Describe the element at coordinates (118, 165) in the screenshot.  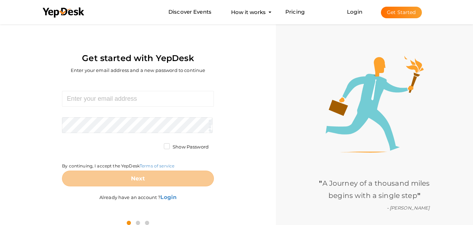
I see `label: By continuing, I accept the YepDesk` at that location.